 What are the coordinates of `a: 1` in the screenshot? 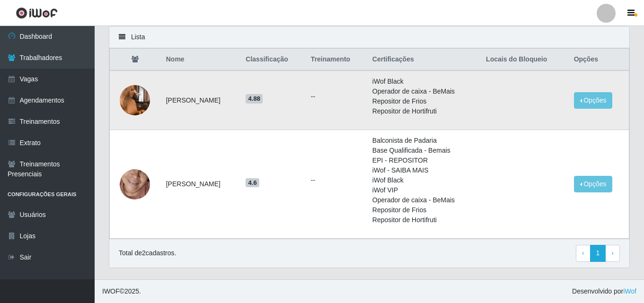 It's located at (598, 253).